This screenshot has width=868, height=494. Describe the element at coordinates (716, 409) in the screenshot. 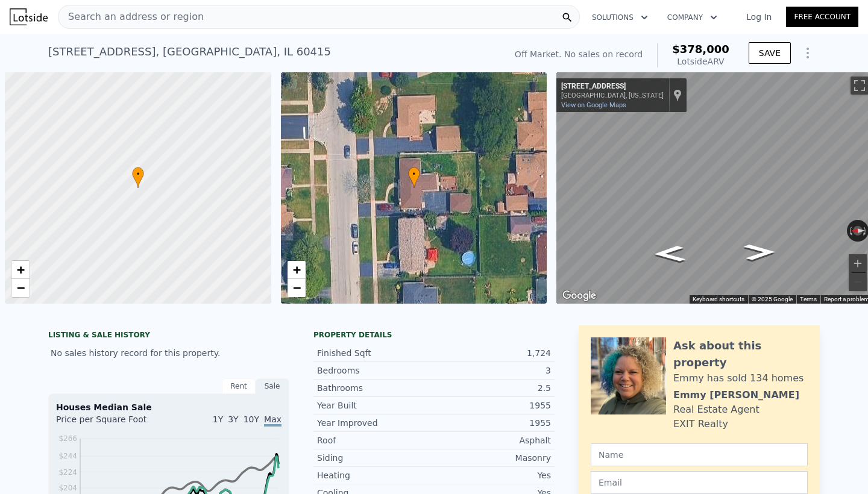

I see `div: Real Estate Agent` at that location.